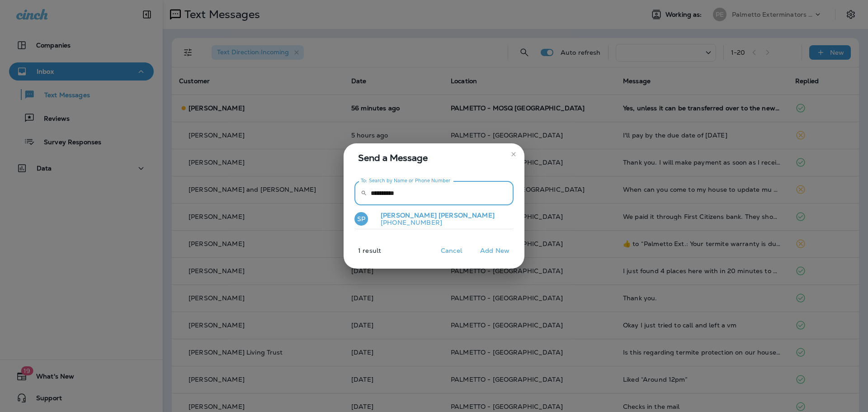  I want to click on label: To: Search by Name or Phone Number, so click(406, 180).